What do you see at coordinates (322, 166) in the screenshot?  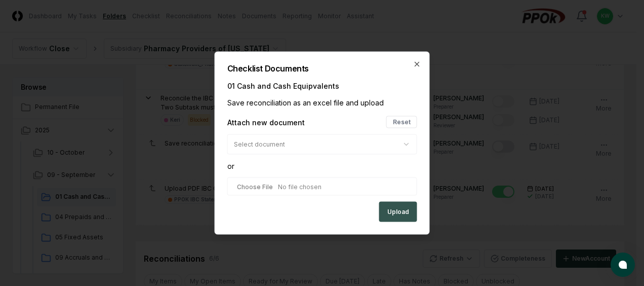 I see `div: or` at bounding box center [322, 166].